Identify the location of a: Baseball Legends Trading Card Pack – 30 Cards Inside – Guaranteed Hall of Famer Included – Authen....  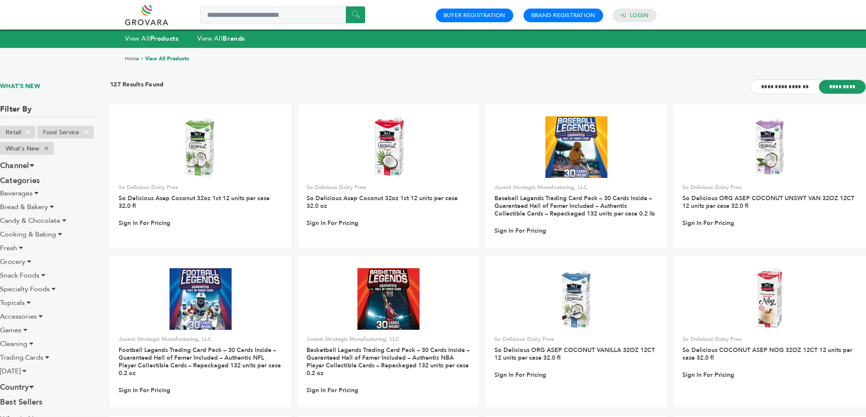
(574, 206).